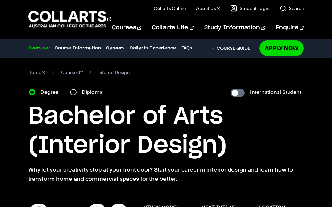 The width and height of the screenshot is (332, 207). I want to click on span: Interior Design, so click(114, 73).